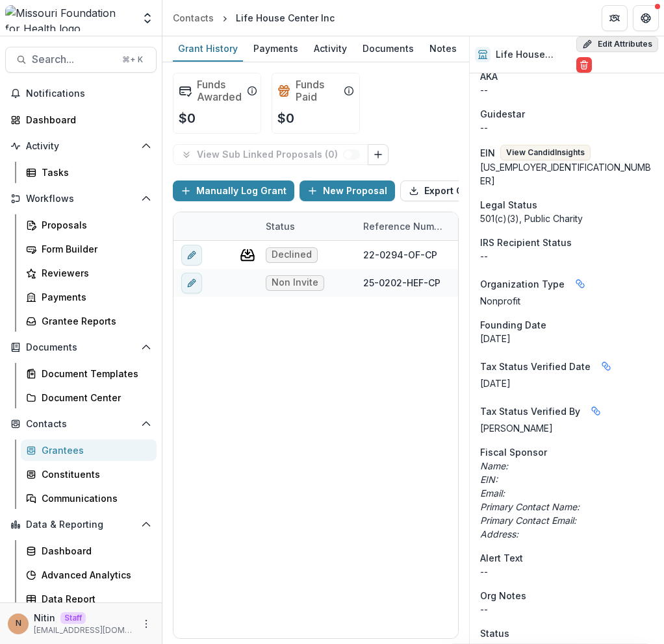 The image size is (664, 644). I want to click on a: Document Templates, so click(88, 373).